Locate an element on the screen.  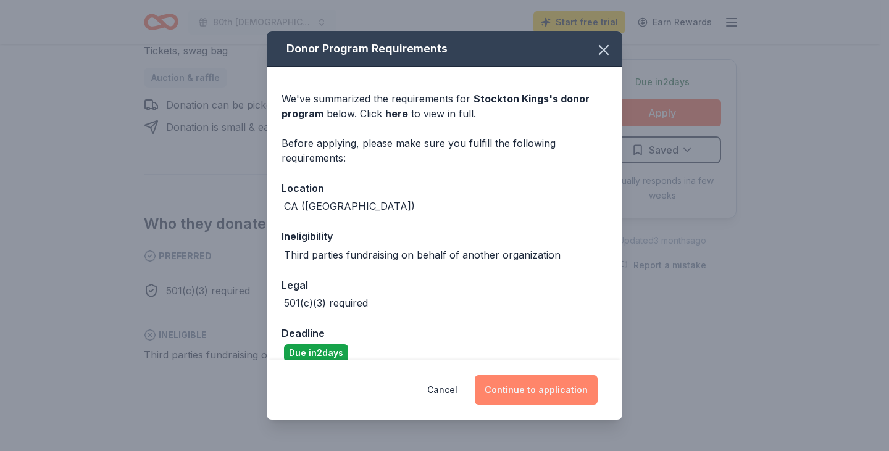
div: We've summarized the requirements for below. Click to view in full. is located at coordinates (445, 106).